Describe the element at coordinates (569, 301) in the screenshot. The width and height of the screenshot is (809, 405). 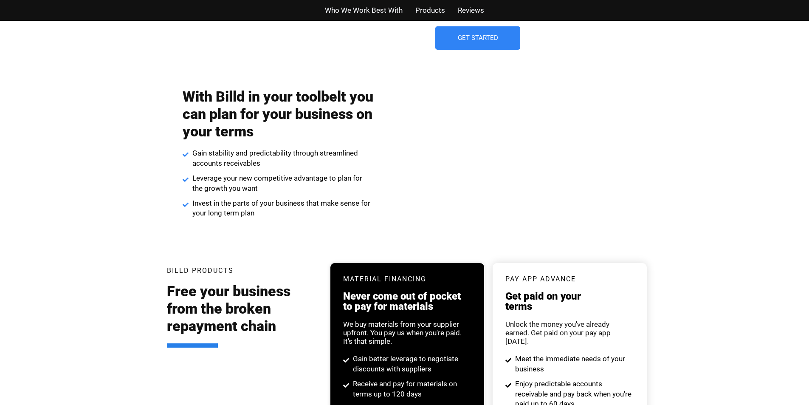
I see `h3: Get paid on your terms` at that location.